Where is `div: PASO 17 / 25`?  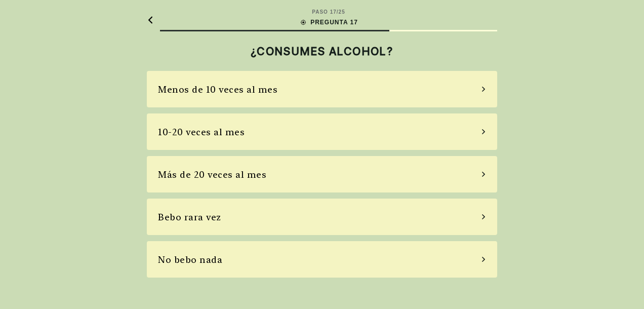
div: PASO 17 / 25 is located at coordinates (329, 11).